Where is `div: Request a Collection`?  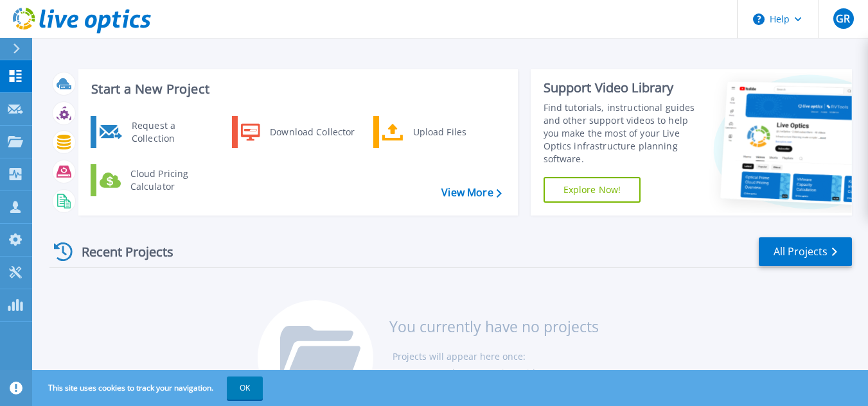
div: Request a Collection is located at coordinates (172, 132).